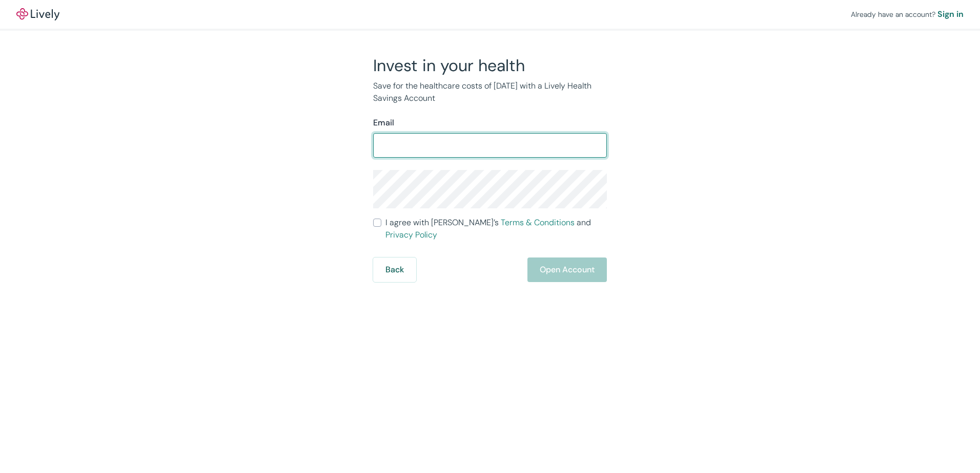 The image size is (980, 473). I want to click on a: Terms & Conditions, so click(538, 222).